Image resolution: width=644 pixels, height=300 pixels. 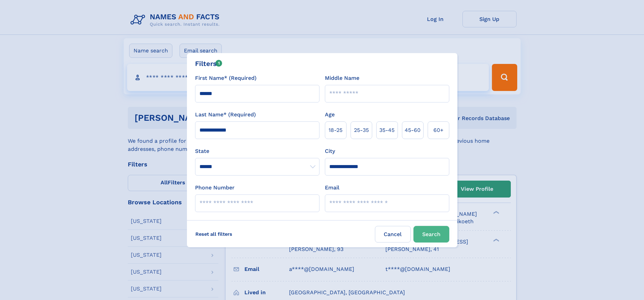 What do you see at coordinates (330, 115) in the screenshot?
I see `label: Age` at bounding box center [330, 115].